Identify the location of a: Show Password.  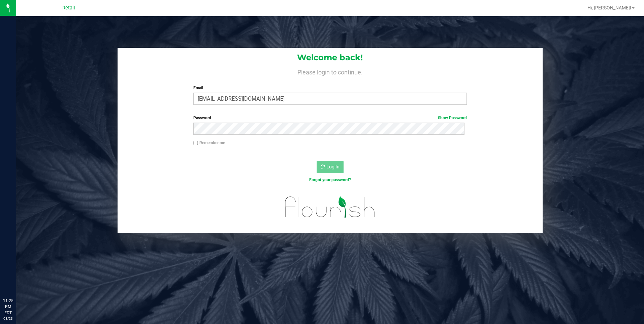
(452, 118).